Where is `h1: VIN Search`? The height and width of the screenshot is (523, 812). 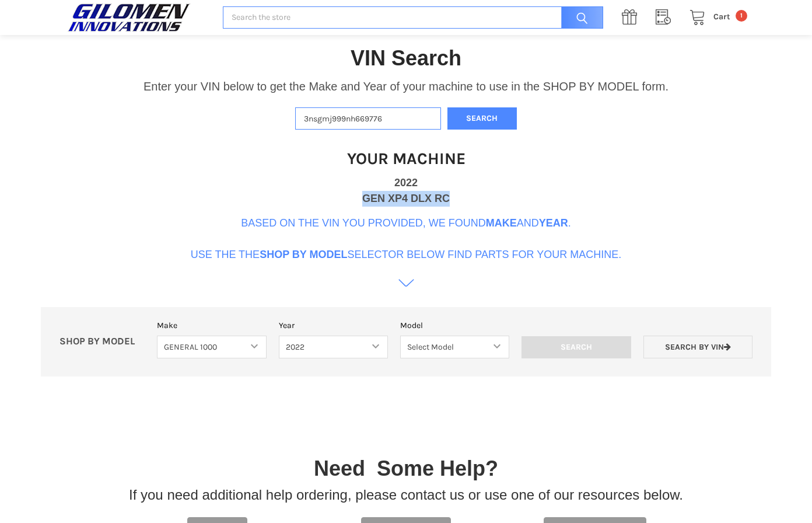 h1: VIN Search is located at coordinates (406, 58).